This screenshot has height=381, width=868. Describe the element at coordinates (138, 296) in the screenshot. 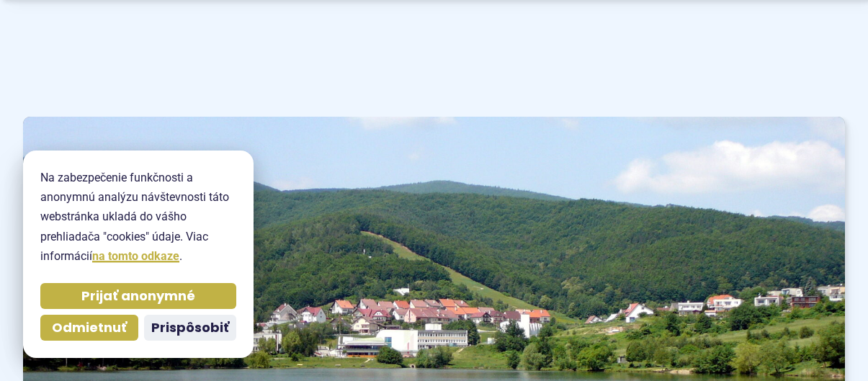

I see `span: Prijať anonymné` at that location.